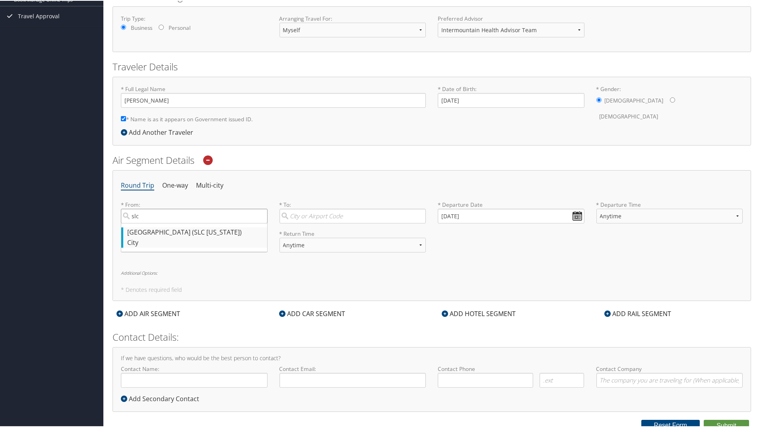 This screenshot has height=427, width=757. What do you see at coordinates (432, 289) in the screenshot?
I see `h5: * Denotes required field` at bounding box center [432, 289].